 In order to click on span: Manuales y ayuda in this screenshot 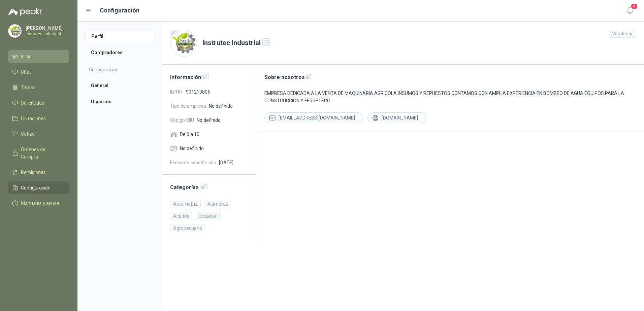, I will do `click(40, 203)`.